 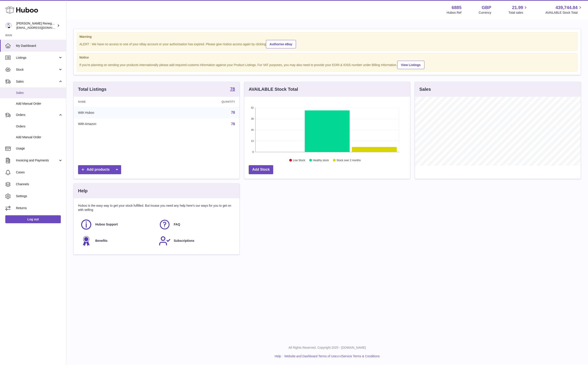 I want to click on span: My Dashboard, so click(x=39, y=46).